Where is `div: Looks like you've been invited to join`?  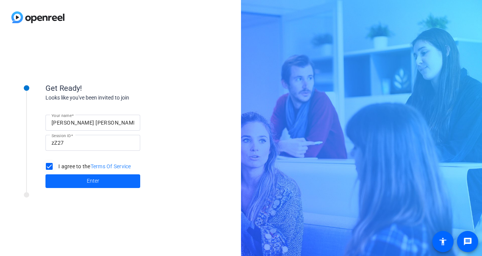
div: Looks like you've been invited to join is located at coordinates (121, 97).